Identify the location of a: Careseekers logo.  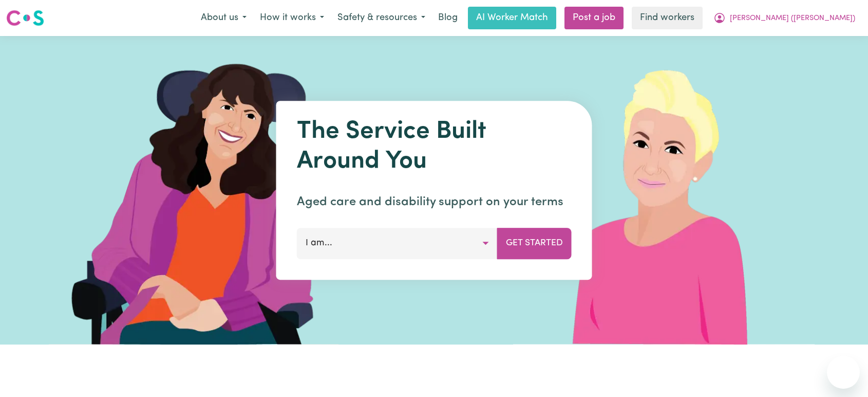
(25, 18).